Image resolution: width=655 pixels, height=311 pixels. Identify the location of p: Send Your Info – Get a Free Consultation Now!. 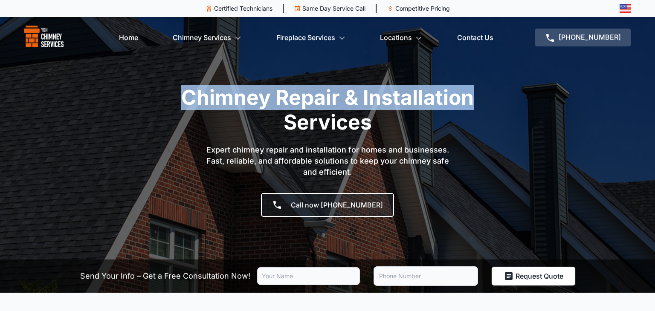
(165, 276).